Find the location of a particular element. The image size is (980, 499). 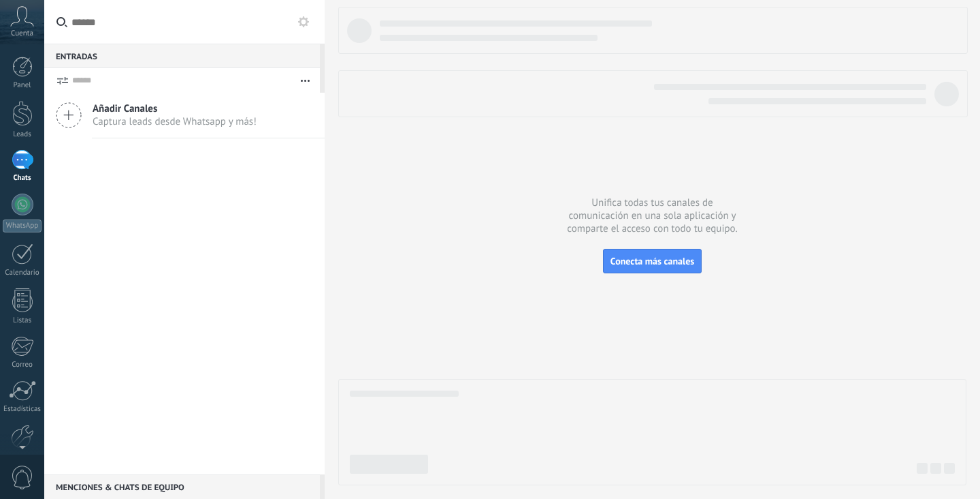

span: Captura leads desde Whatsapp y más! is located at coordinates (174, 121).